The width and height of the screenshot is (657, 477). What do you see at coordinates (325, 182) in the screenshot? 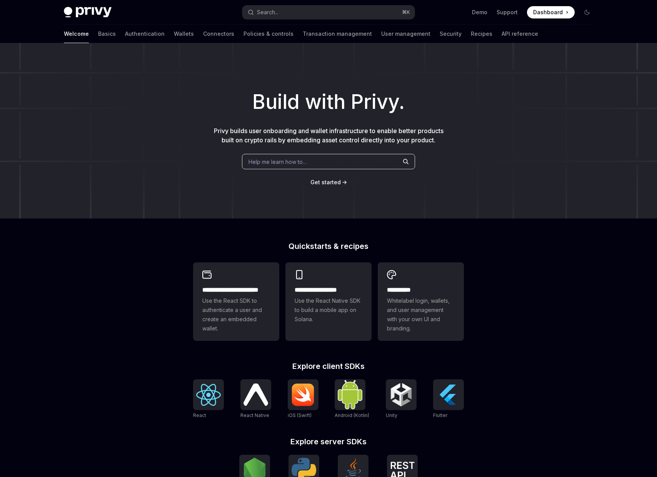
I see `span: Get started` at bounding box center [325, 182].